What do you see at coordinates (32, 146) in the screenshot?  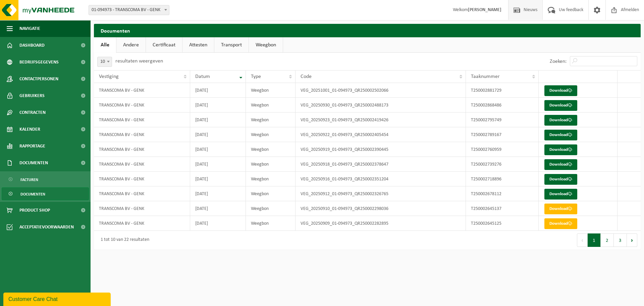 I see `span: Rapportage` at bounding box center [32, 146].